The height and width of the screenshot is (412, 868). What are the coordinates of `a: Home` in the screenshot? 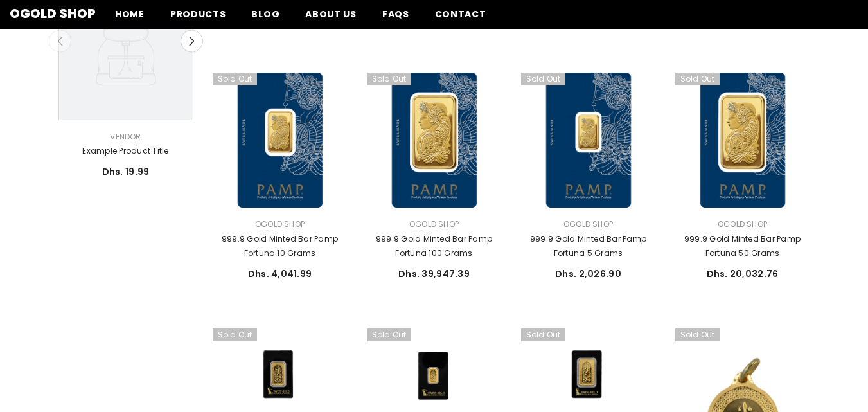 It's located at (130, 18).